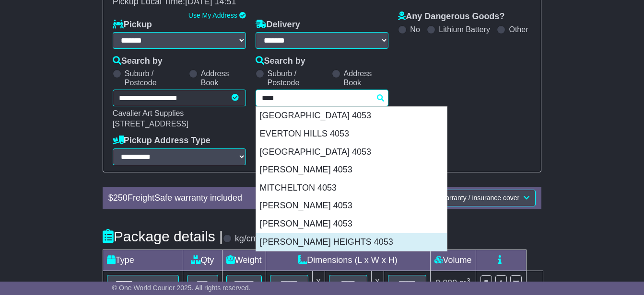 Image resolution: width=644 pixels, height=295 pixels. I want to click on label: Other, so click(518, 29).